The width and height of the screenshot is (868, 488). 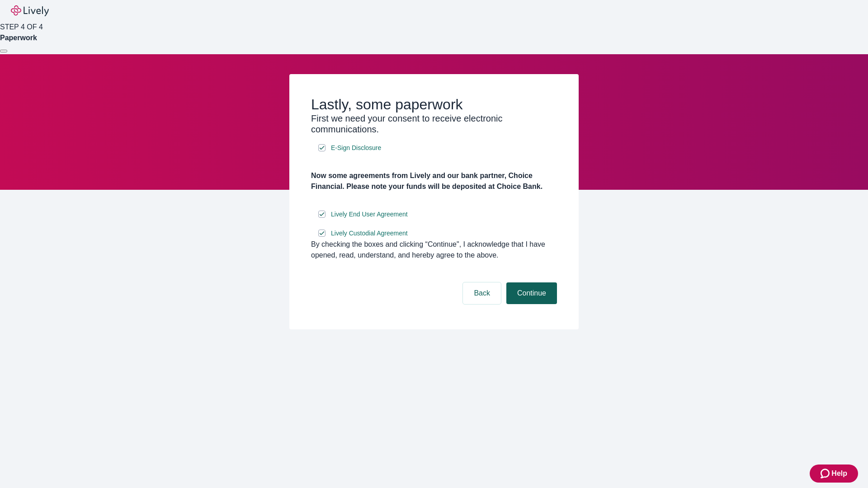 I want to click on button: Continue, so click(x=532, y=293).